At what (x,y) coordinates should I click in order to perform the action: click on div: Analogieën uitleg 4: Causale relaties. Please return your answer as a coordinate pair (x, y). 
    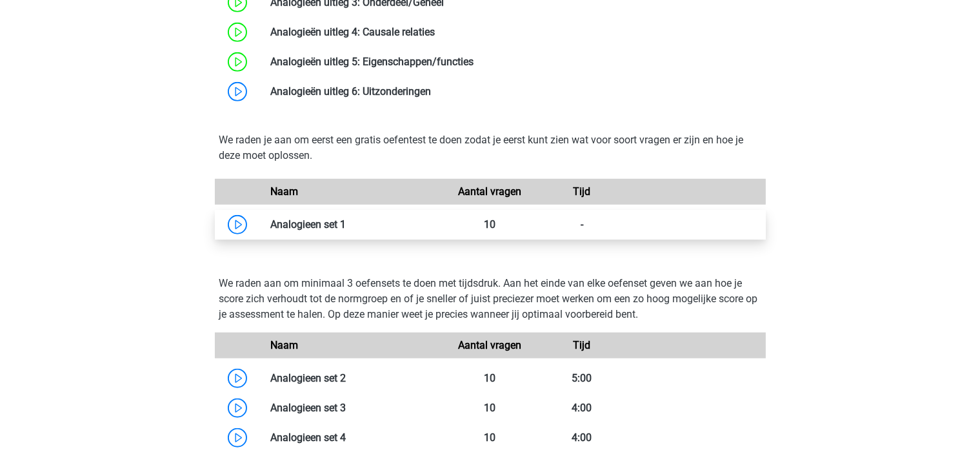
    Looking at the image, I should click on (513, 33).